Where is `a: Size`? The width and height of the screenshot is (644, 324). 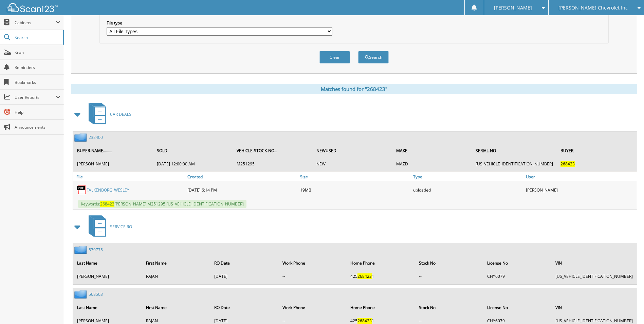 a: Size is located at coordinates (355, 176).